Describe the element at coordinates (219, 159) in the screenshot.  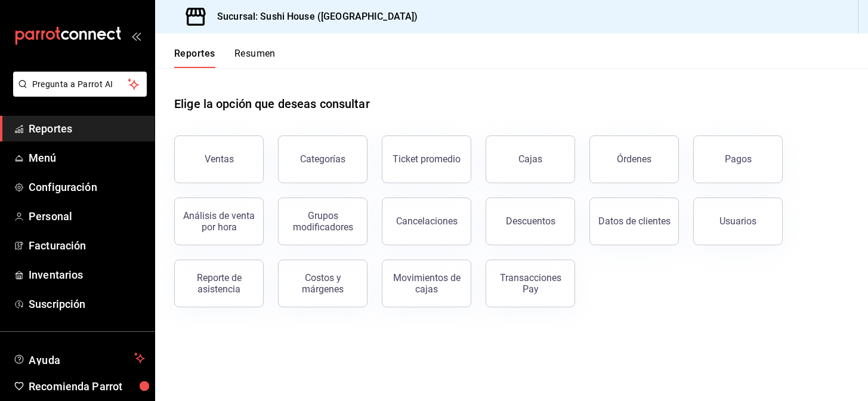
I see `div: Ventas` at that location.